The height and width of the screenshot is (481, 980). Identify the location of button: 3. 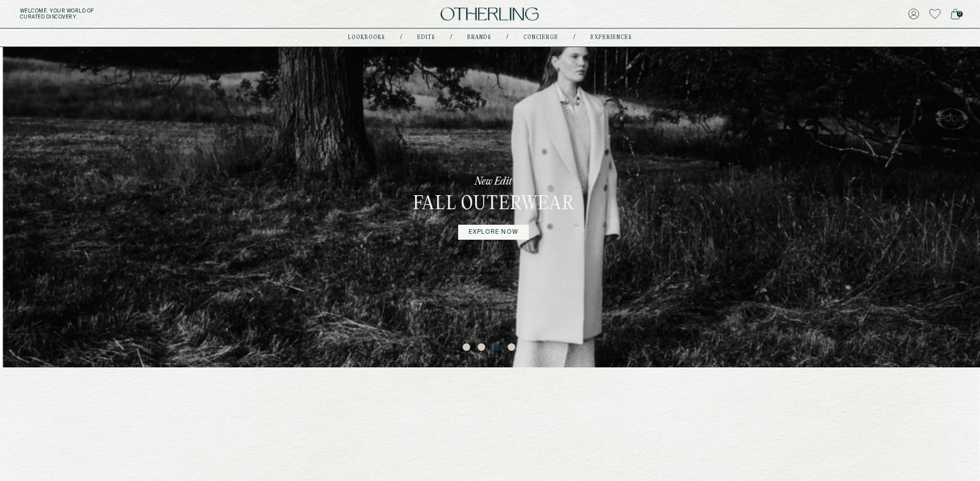
(498, 349).